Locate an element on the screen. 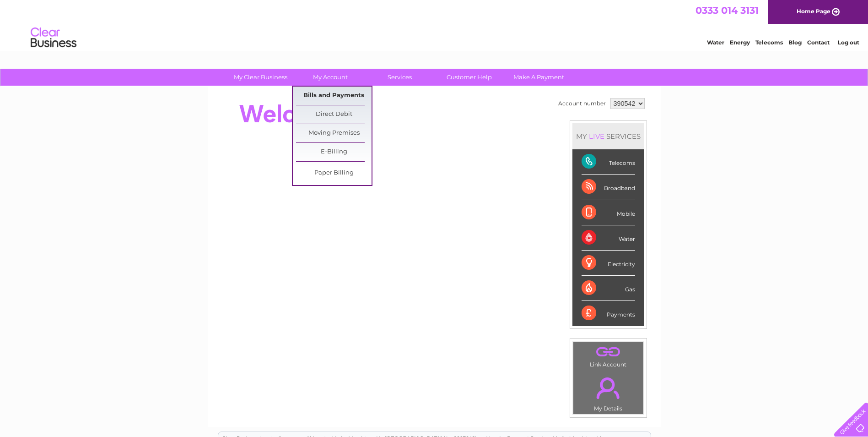  a: Contact is located at coordinates (818, 42).